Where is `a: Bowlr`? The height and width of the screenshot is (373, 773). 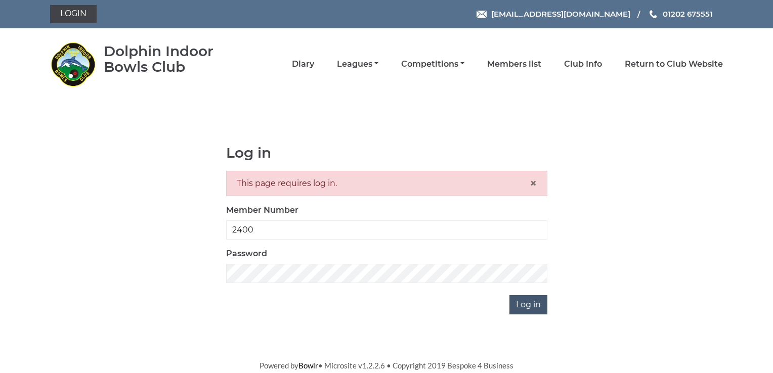
a: Bowlr is located at coordinates (308, 366).